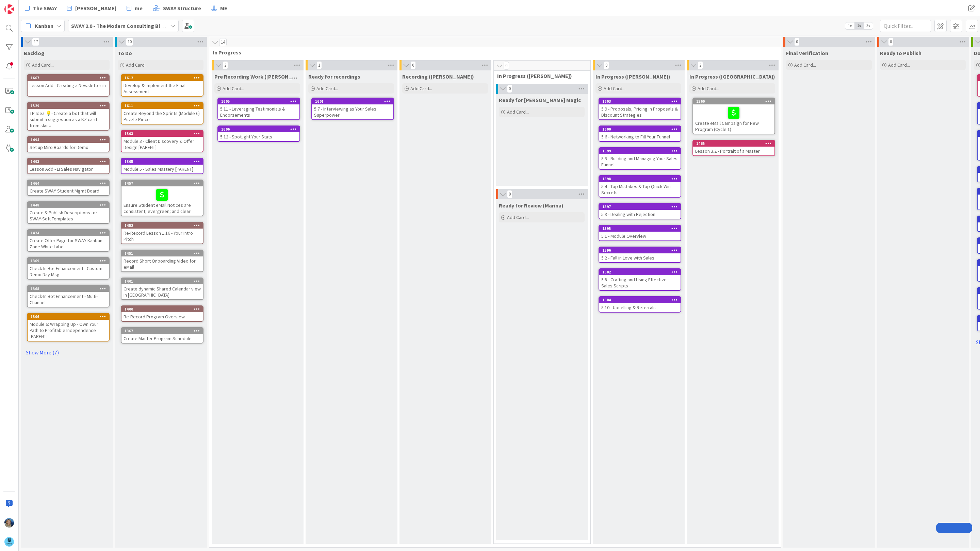 The width and height of the screenshot is (980, 551). Describe the element at coordinates (68, 215) in the screenshot. I see `div: Create & Publish Descriptions for SWAY-Soft Templates` at that location.